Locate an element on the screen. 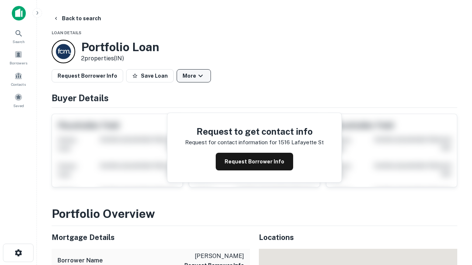  span: Search is located at coordinates (18, 42).